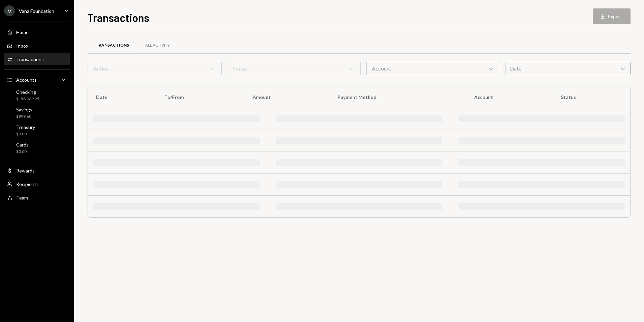 The image size is (644, 322). Describe the element at coordinates (37, 46) in the screenshot. I see `a: Inbox` at that location.